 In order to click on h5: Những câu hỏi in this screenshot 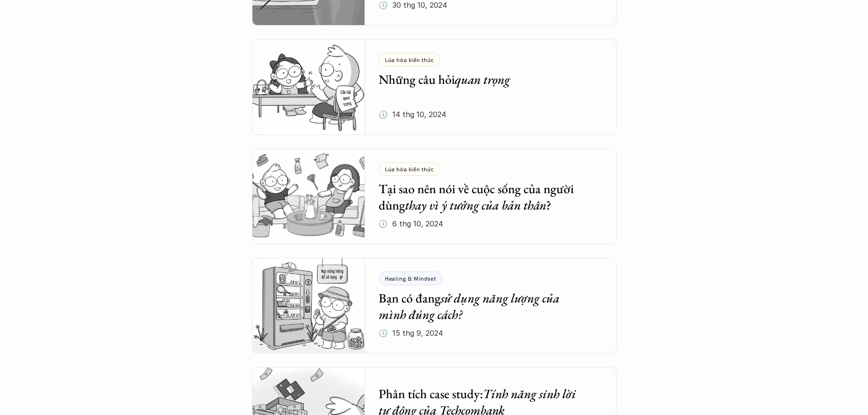, I will do `click(483, 79)`.